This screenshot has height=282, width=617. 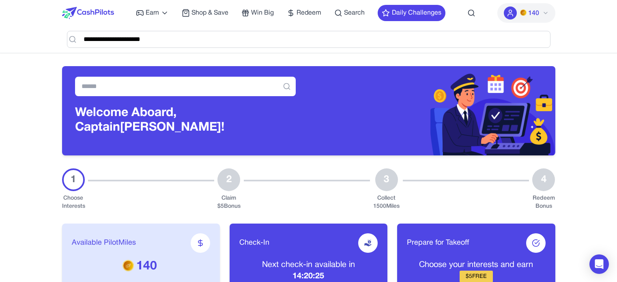 I want to click on p: Choose your interests and earn, so click(x=476, y=265).